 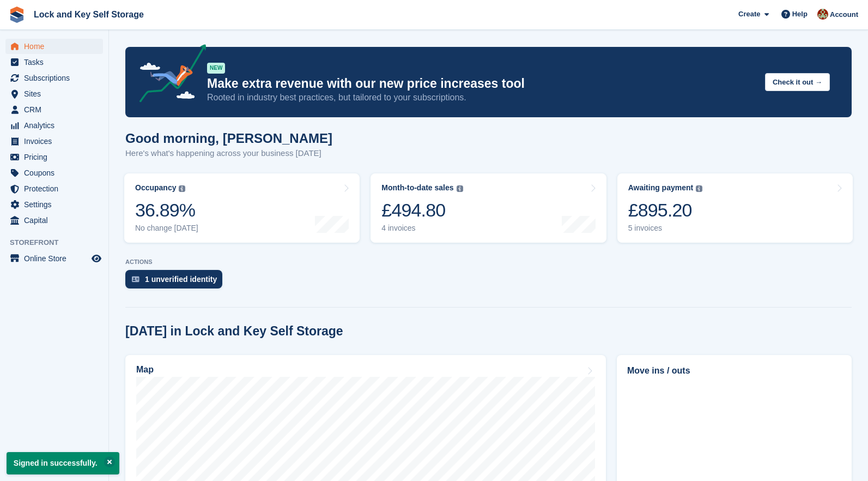 What do you see at coordinates (167, 210) in the screenshot?
I see `div: 36.89%` at bounding box center [167, 210].